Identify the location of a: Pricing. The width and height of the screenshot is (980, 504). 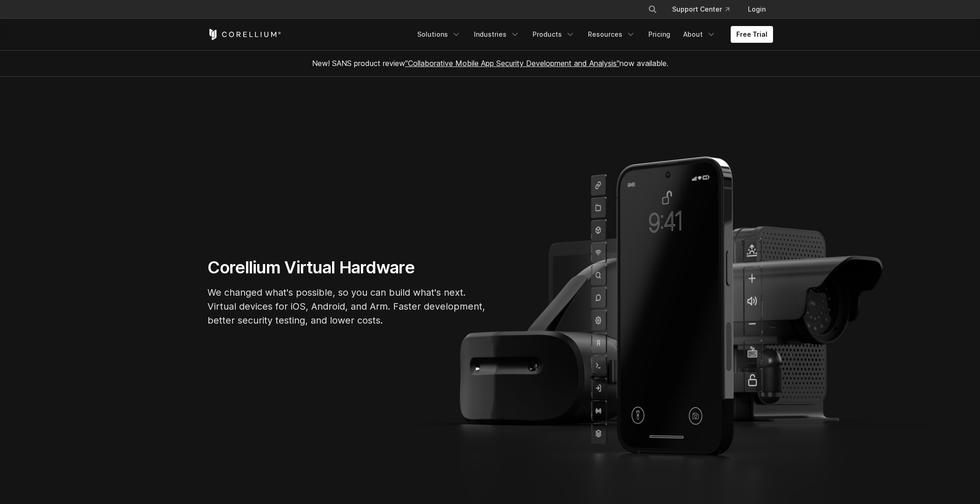
(659, 35).